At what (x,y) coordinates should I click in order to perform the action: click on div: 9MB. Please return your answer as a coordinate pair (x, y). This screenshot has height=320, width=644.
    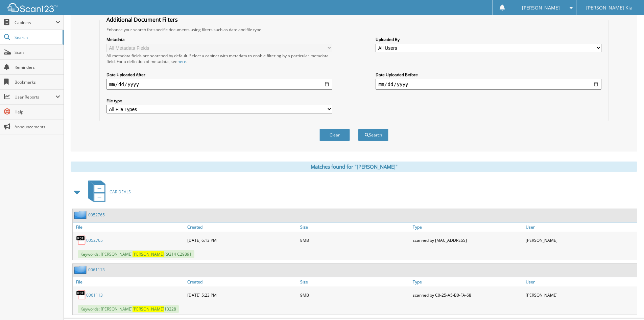
    Looking at the image, I should click on (355, 295).